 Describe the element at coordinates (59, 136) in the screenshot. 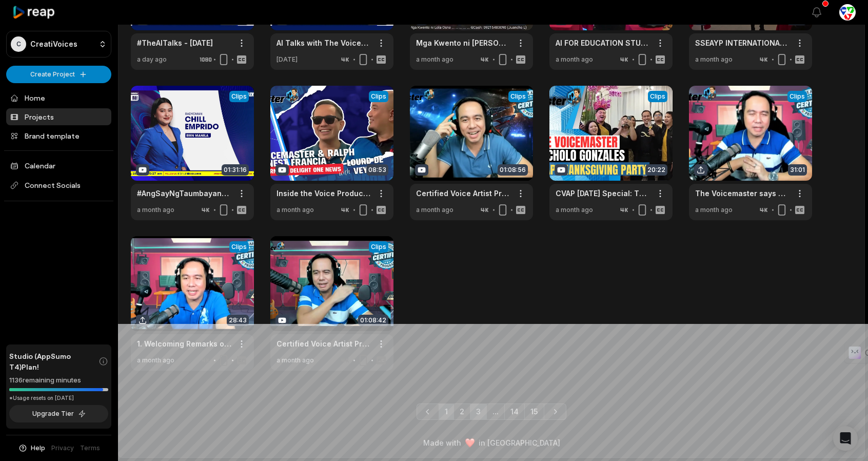

I see `a: Brand template` at that location.